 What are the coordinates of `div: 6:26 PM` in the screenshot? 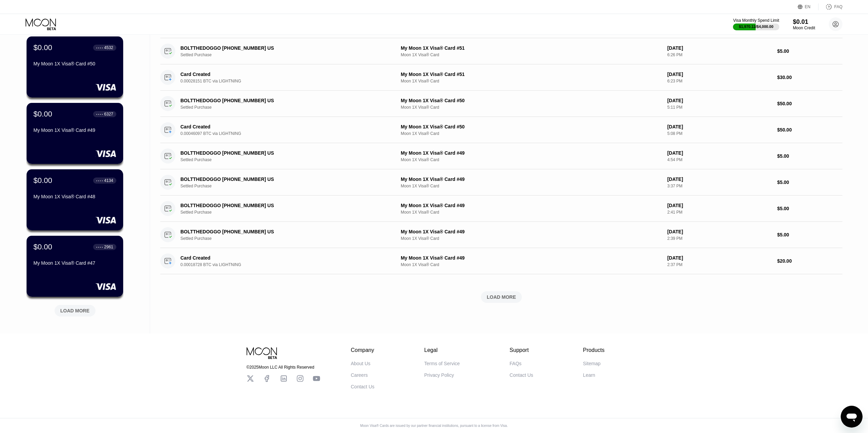 It's located at (719, 55).